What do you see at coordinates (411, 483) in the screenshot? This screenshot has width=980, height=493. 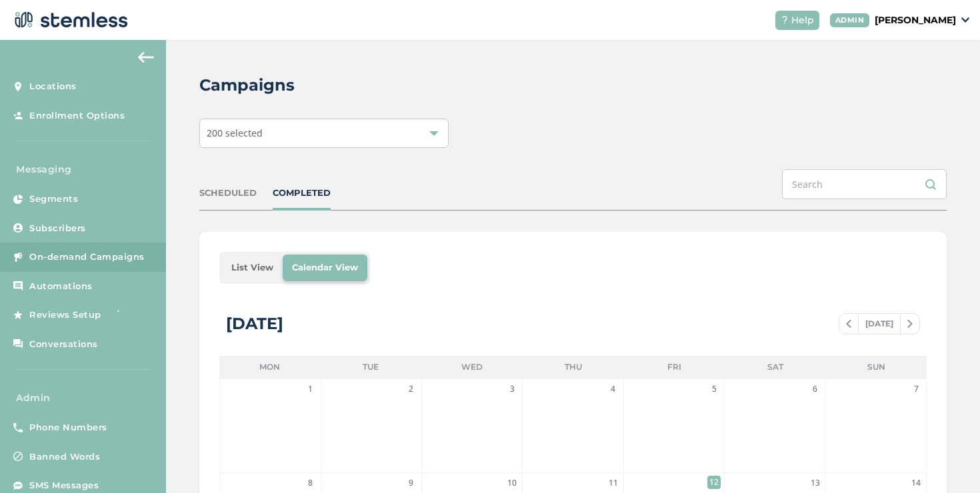 I see `span: 9` at bounding box center [411, 483].